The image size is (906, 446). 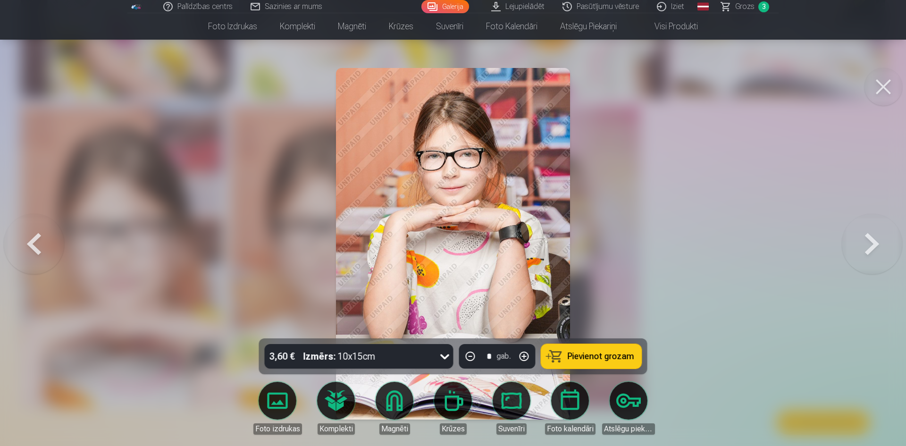 What do you see at coordinates (319, 356) in the screenshot?
I see `strong: Izmērs :` at bounding box center [319, 356].